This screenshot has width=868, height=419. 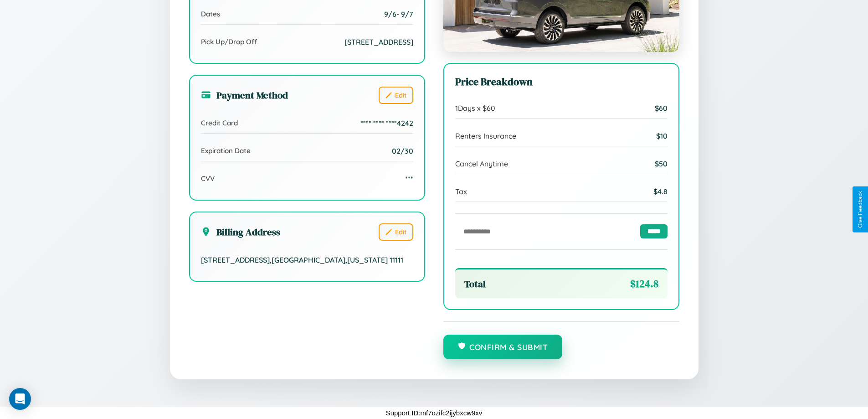 I want to click on span: Cancel Anytime, so click(x=482, y=163).